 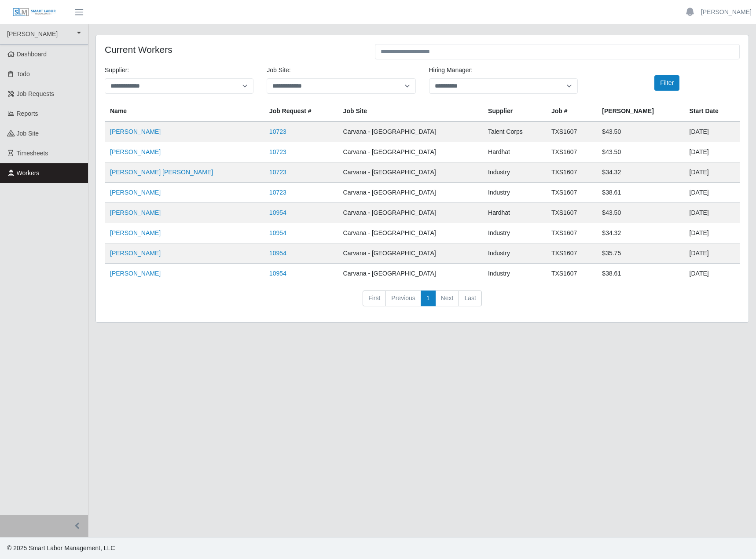 What do you see at coordinates (515, 111) in the screenshot?
I see `th: Supplier` at bounding box center [515, 111].